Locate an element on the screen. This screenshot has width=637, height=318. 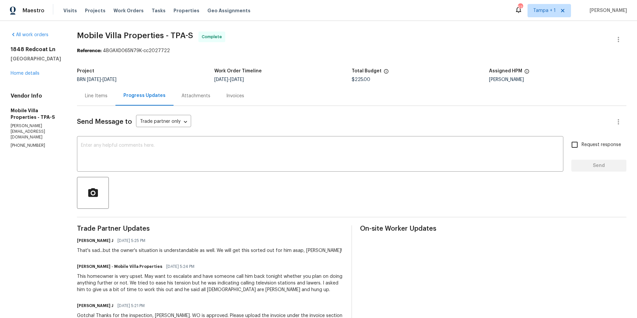
span: The hpm assigned to this work order. is located at coordinates (527, 73).